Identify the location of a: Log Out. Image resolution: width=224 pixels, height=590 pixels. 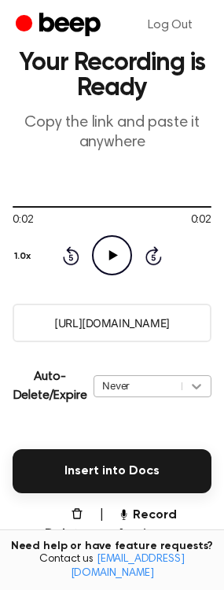
(170, 25).